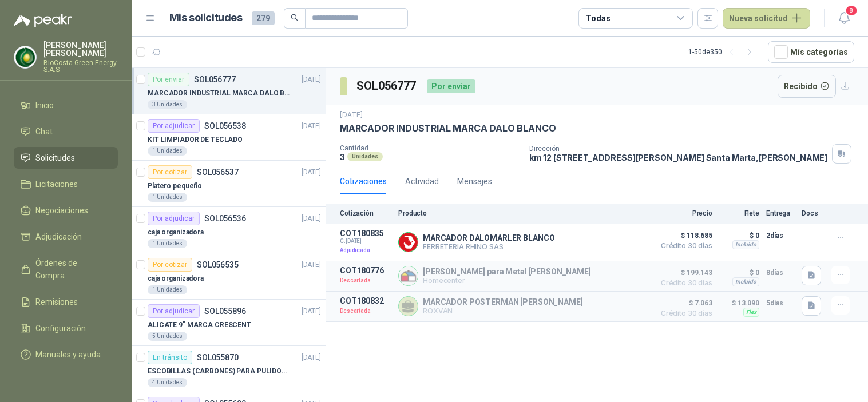 The image size is (868, 402). What do you see at coordinates (507, 280) in the screenshot?
I see `p: Homecenter` at bounding box center [507, 280].